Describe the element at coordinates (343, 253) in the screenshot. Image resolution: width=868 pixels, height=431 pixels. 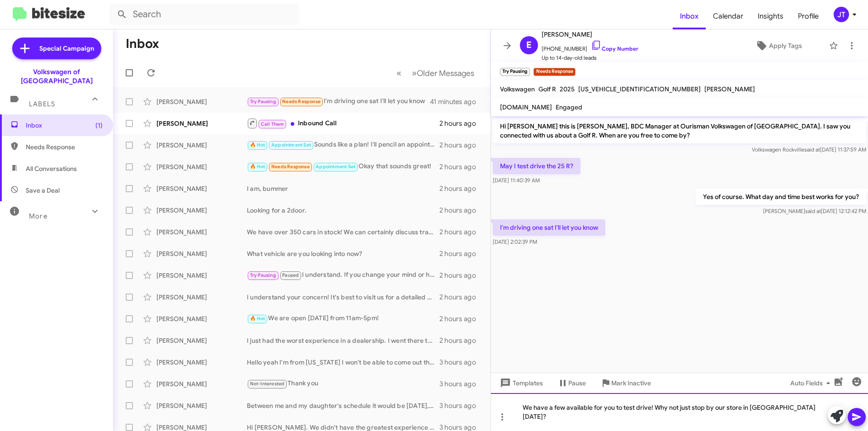
I see `div: What vehicle are you looking into now?` at that location.